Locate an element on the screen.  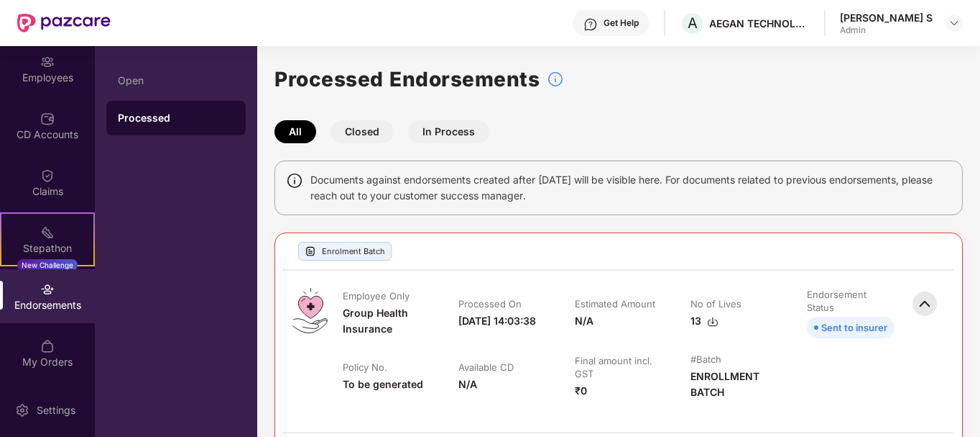
img: svg+xml;base64,PHN2ZyBpZD0iSW5mbyIgeG1sbnM9Imh0dHA6Ly93d3cudzMub3JnLzIwMDAvc3ZnIiB3aWR0aD0iMTQiIG... is located at coordinates (294, 180).